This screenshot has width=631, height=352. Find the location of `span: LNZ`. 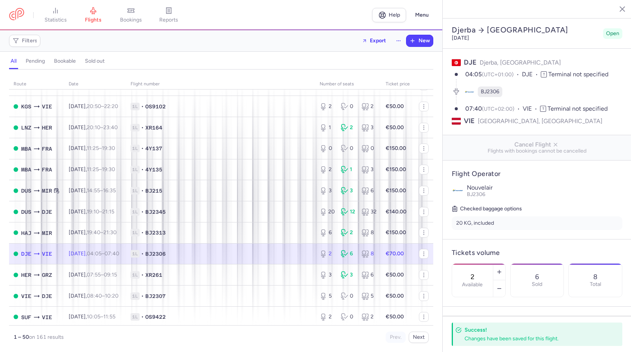

span: LNZ is located at coordinates (26, 128).